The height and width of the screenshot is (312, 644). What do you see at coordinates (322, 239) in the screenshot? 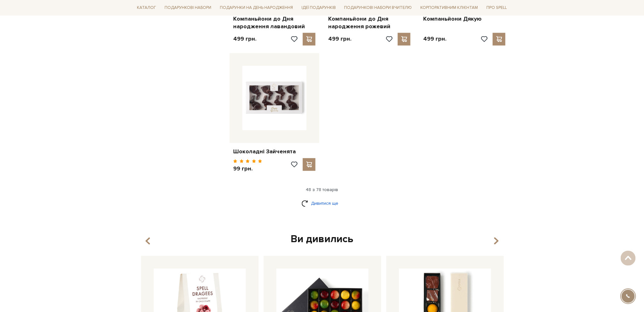
I see `div: Ви дивились` at bounding box center [322, 239].